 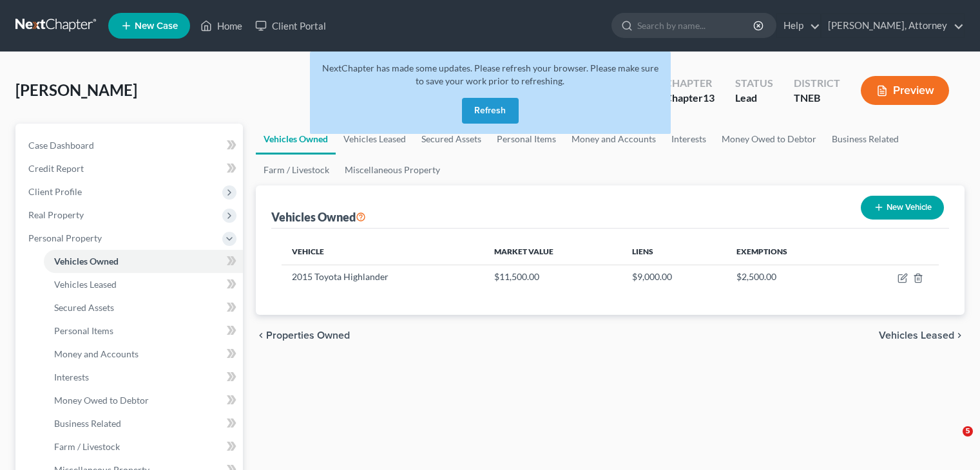 What do you see at coordinates (921, 336) in the screenshot?
I see `button: Vehicles Leased chevron_right` at bounding box center [921, 336].